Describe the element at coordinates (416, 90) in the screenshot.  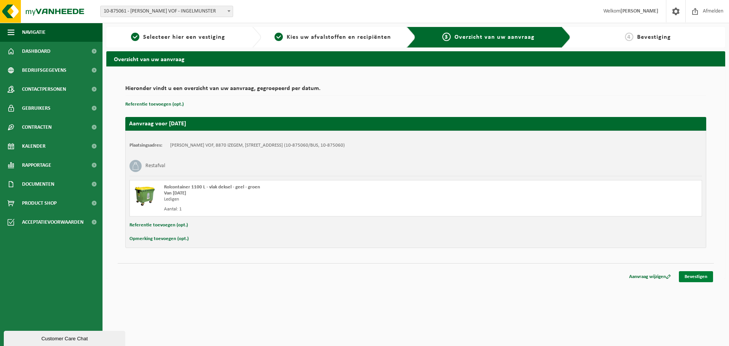
I see `h2: Hieronder vindt u een overzicht van uw aanvraag, gegroepeerd per datum.` at that location.